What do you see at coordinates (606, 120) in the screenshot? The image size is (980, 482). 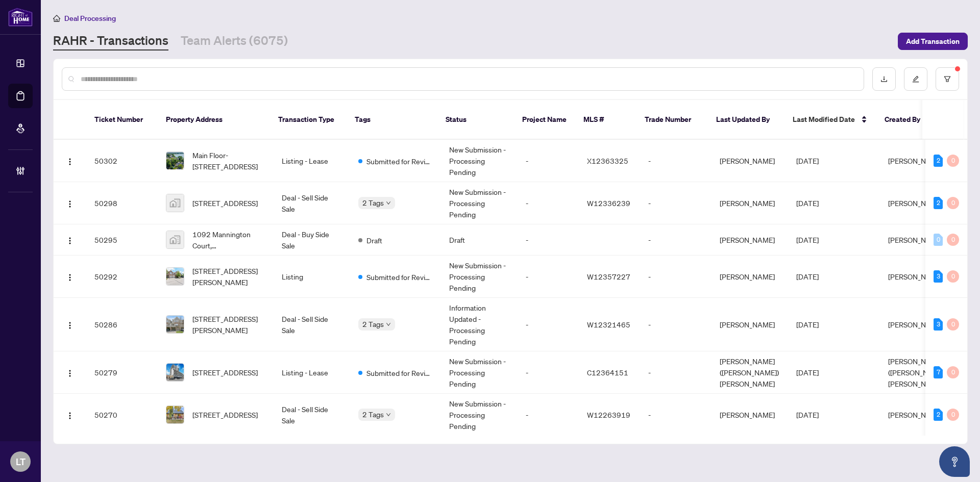 I see `th: MLS #` at bounding box center [606, 120].